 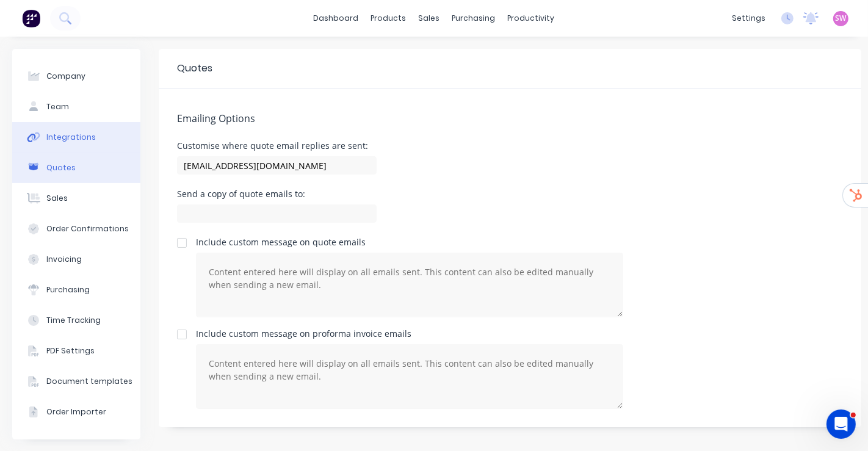 I want to click on button: Document templates, so click(x=76, y=381).